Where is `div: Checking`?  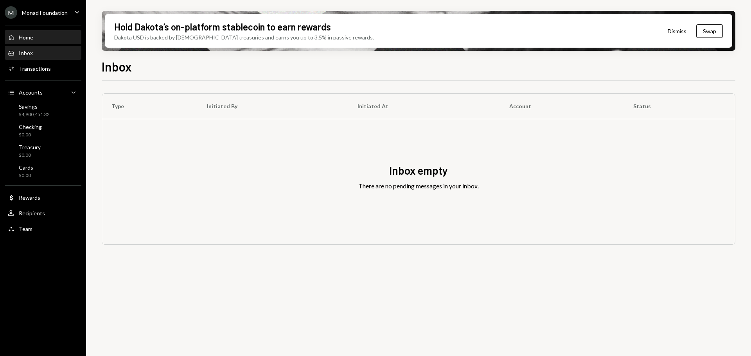 div: Checking is located at coordinates (30, 127).